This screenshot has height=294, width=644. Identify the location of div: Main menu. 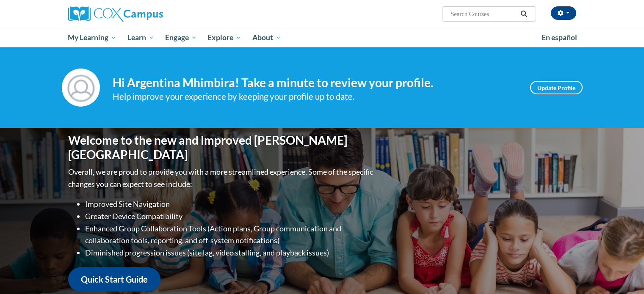
(322, 37).